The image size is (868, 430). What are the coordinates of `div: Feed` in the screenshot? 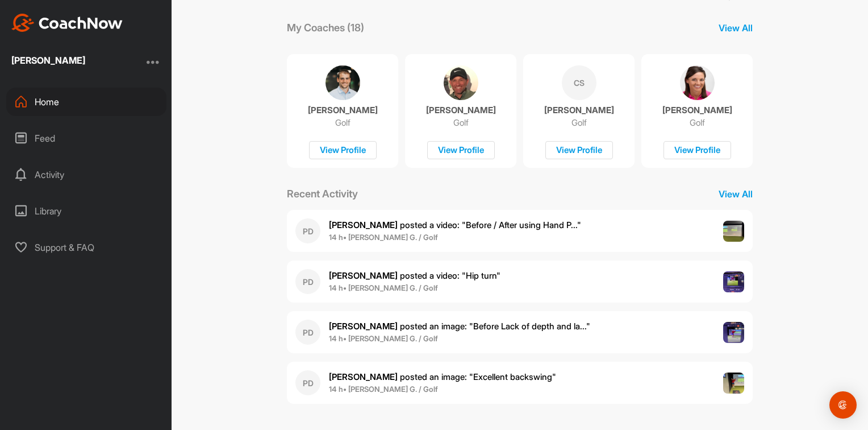 It's located at (87, 138).